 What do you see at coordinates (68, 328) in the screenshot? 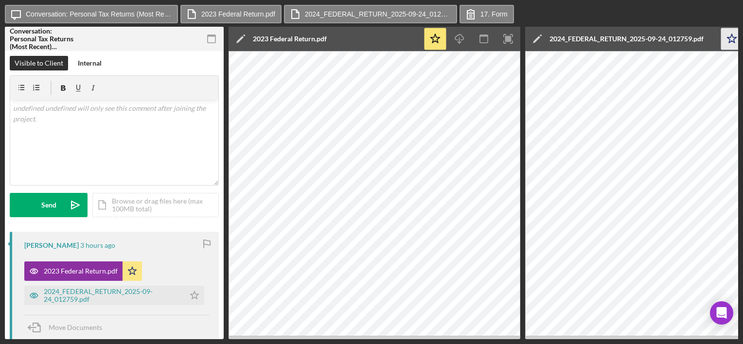
I see `button: Move Documents` at bounding box center [68, 328].